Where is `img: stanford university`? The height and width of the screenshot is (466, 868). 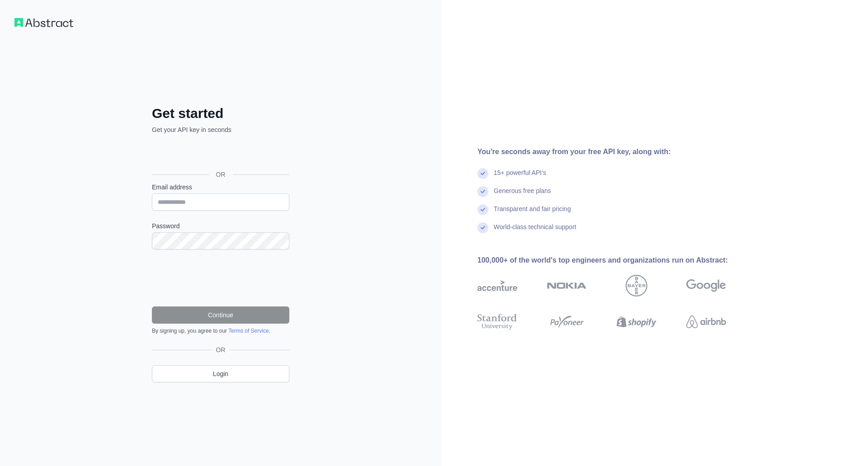 img: stanford university is located at coordinates (497, 322).